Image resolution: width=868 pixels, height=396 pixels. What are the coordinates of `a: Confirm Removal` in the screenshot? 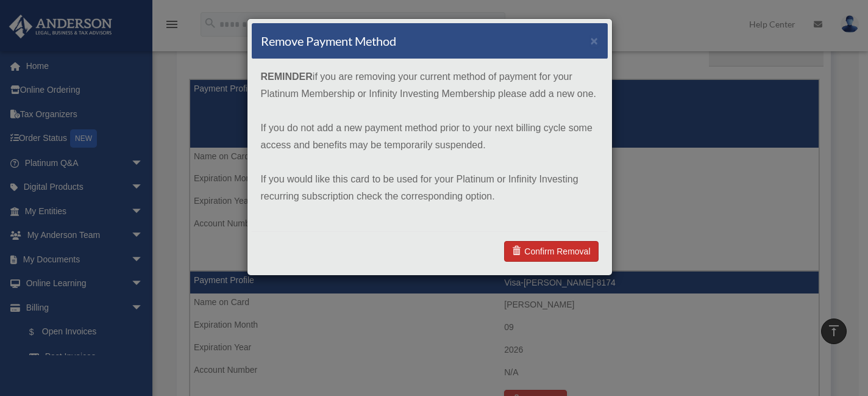 It's located at (551, 251).